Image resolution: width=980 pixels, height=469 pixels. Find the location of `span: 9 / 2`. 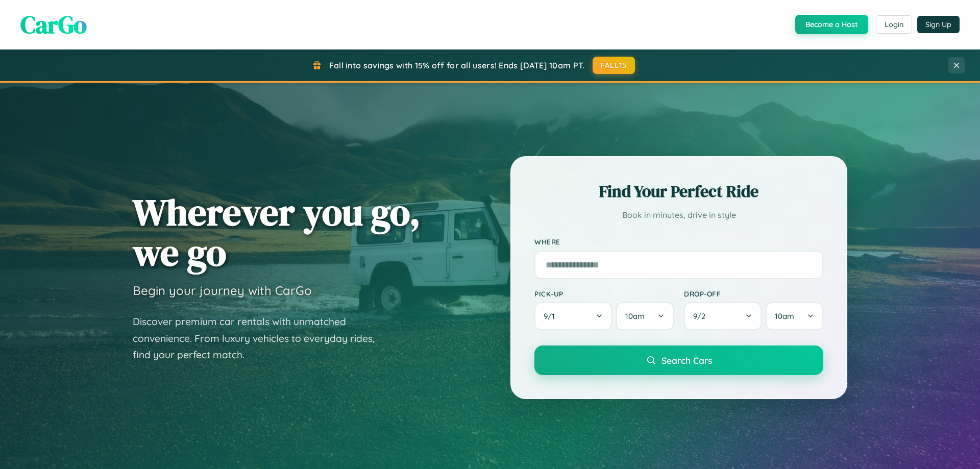

span: 9 / 2 is located at coordinates (702, 316).